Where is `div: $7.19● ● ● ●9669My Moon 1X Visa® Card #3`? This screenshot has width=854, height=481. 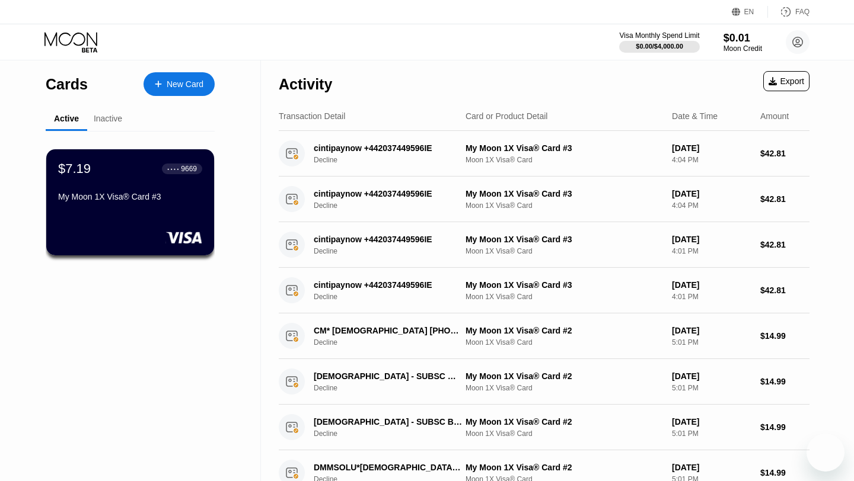
div: $7.19● ● ● ●9669My Moon 1X Visa® Card #3 is located at coordinates (130, 202).